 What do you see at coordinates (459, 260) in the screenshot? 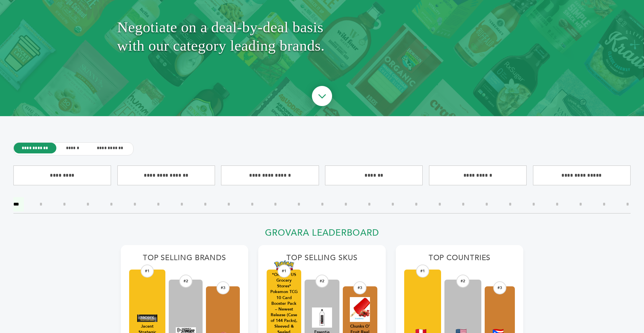
I see `h2: Top Countries` at bounding box center [459, 260].